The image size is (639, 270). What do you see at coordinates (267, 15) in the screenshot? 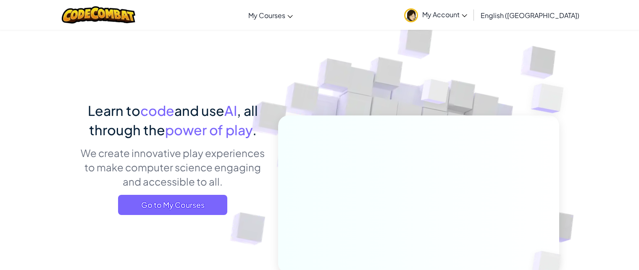
I see `span: My Courses` at bounding box center [267, 15].